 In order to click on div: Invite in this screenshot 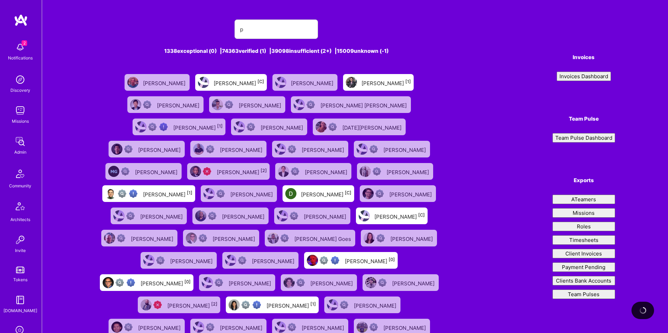, I will do `click(20, 250)`.